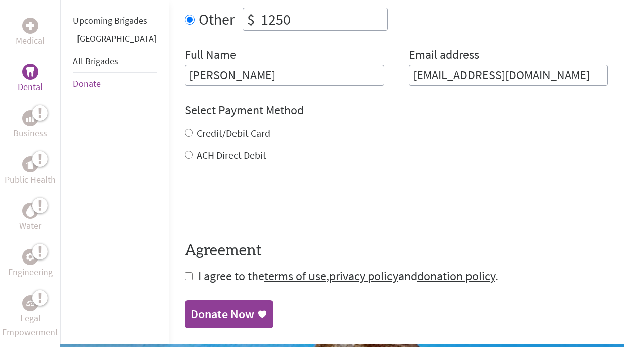 The image size is (624, 347). I want to click on a: WaterWater, so click(30, 218).